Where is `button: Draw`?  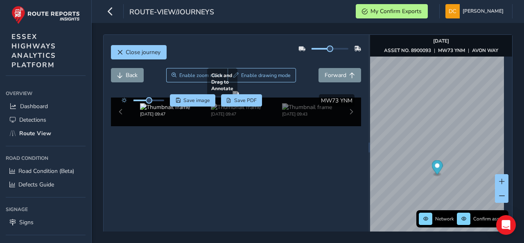
button: Draw is located at coordinates (262, 75).